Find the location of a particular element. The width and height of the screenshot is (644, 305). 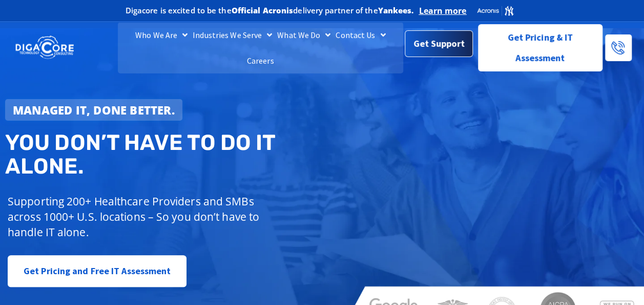

a: Contact Us is located at coordinates (360, 35).